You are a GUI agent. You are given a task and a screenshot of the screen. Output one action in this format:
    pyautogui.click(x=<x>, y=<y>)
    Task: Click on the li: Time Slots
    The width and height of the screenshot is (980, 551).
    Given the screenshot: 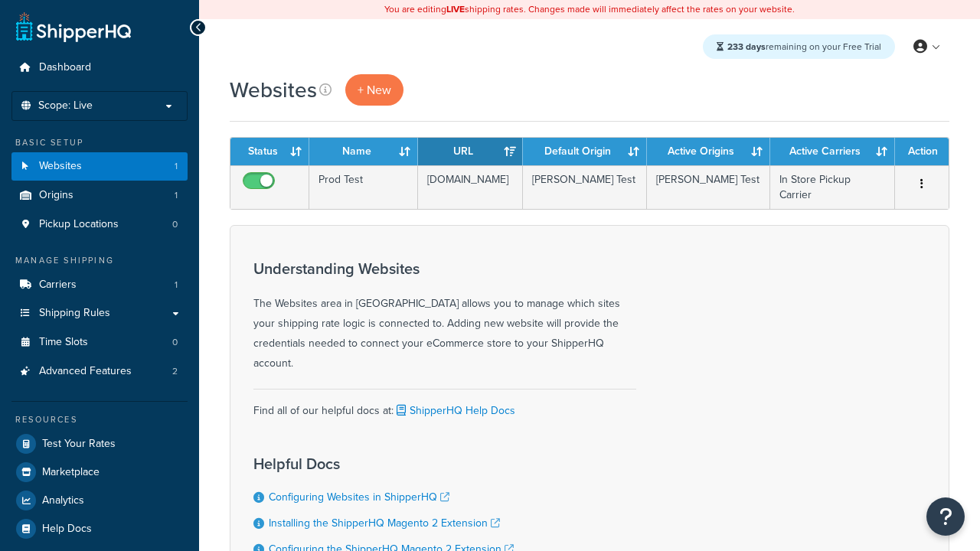 What is the action you would take?
    pyautogui.click(x=99, y=342)
    